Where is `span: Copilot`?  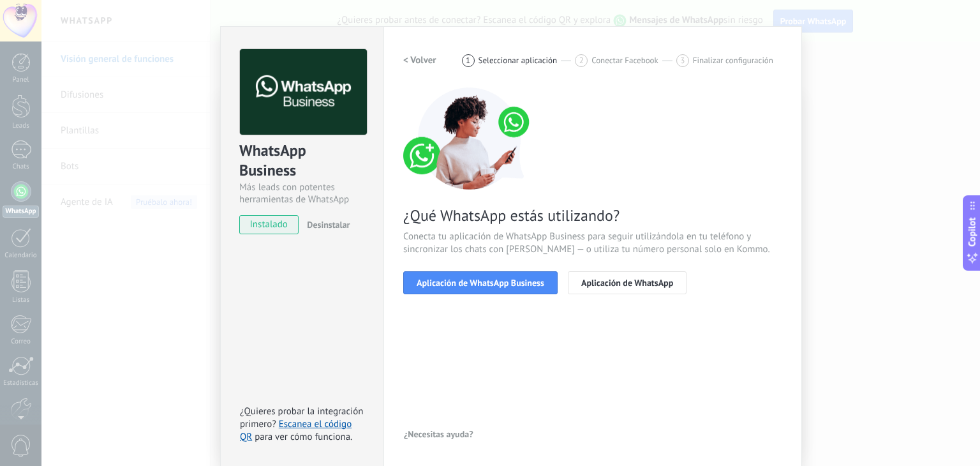 span: Copilot is located at coordinates (973, 233).